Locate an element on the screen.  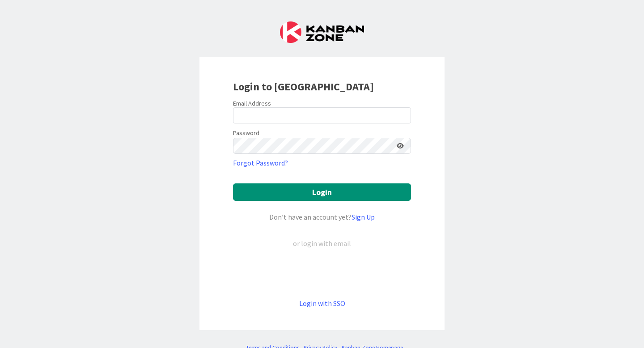
div: Don’t have an account yet? is located at coordinates (322, 217).